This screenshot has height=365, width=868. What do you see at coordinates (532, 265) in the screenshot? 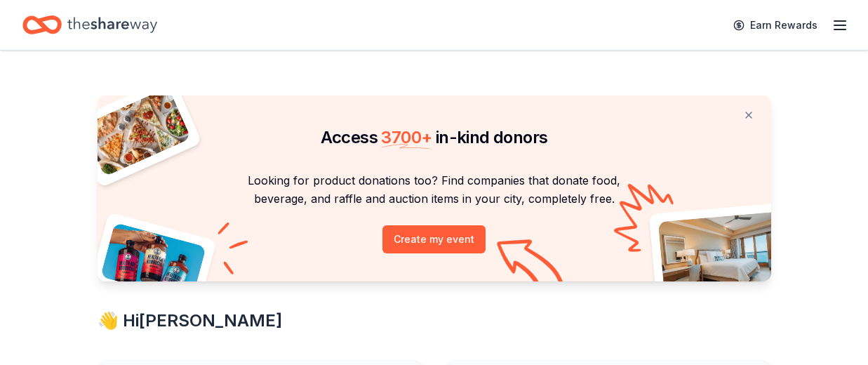
I see `img: Curvy arrow` at bounding box center [532, 265].